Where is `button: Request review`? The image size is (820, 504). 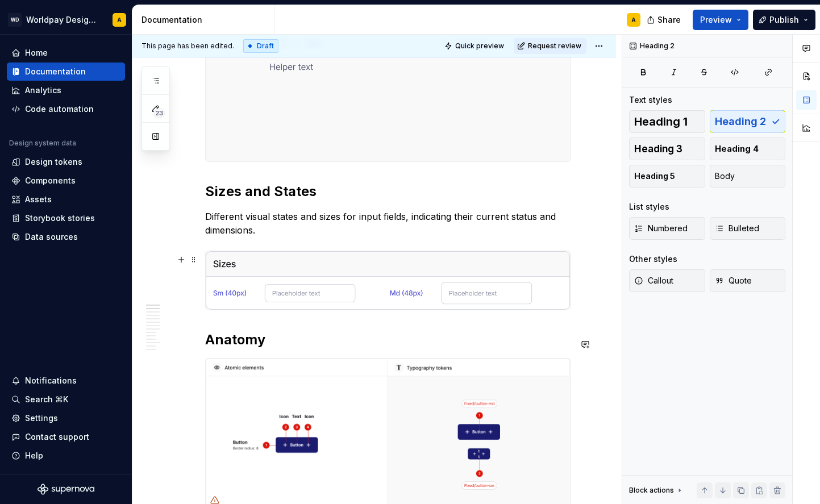 button: Request review is located at coordinates (550, 46).